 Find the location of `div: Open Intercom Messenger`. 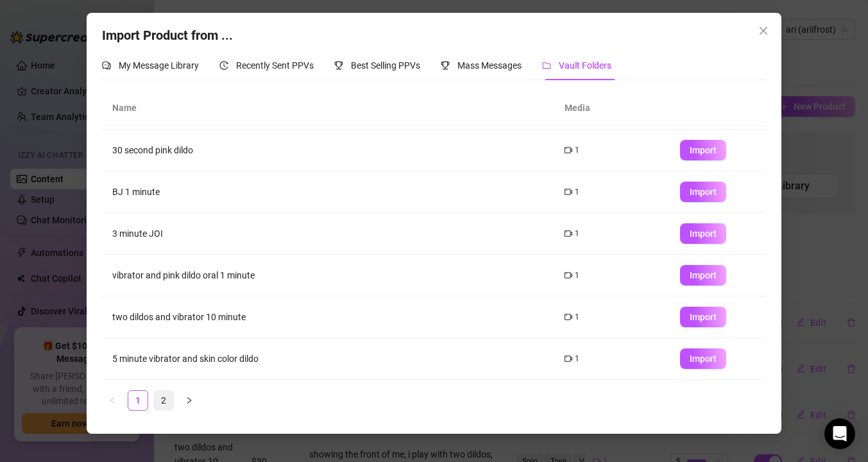

div: Open Intercom Messenger is located at coordinates (839, 433).